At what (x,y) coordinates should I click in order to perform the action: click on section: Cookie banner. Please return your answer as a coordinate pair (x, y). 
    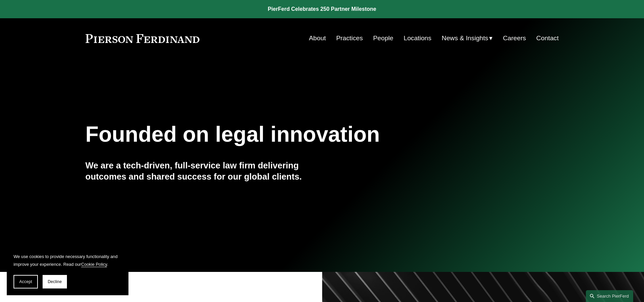
    Looking at the image, I should click on (67, 270).